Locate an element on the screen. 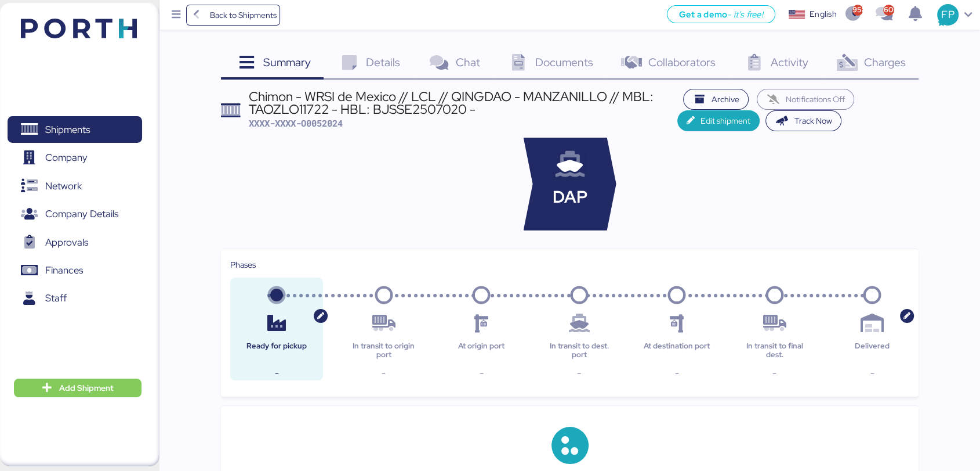  span: Charges is located at coordinates (885, 62).